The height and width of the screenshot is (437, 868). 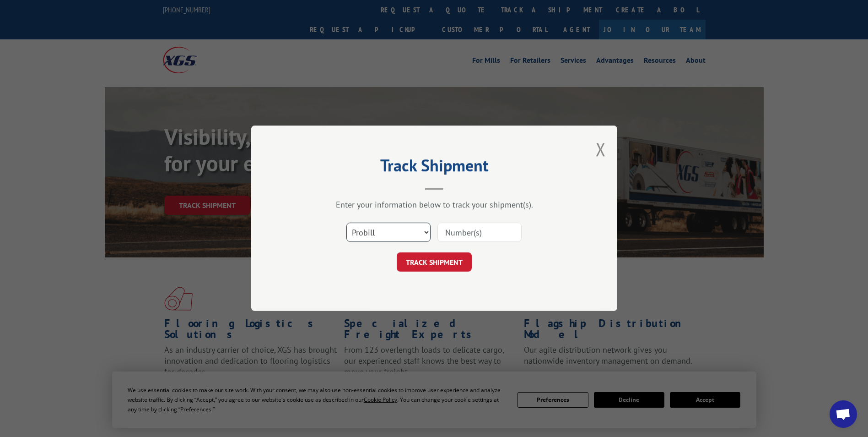 What do you see at coordinates (434, 168) in the screenshot?
I see `h2: Track Shipment` at bounding box center [434, 168].